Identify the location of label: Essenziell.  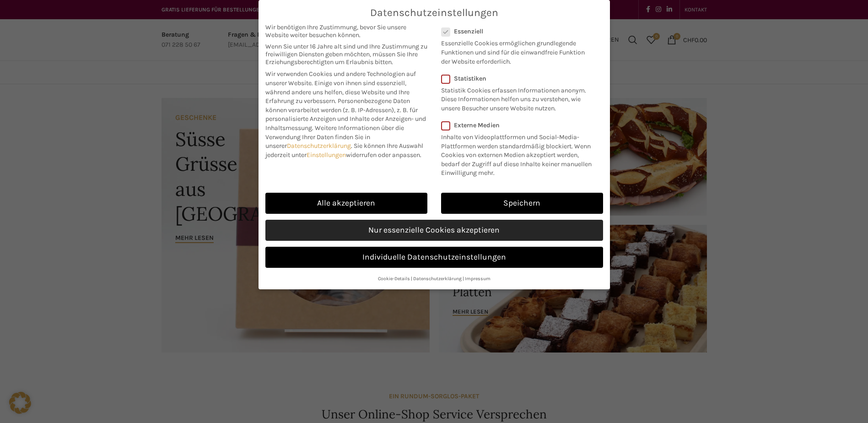
(516, 31).